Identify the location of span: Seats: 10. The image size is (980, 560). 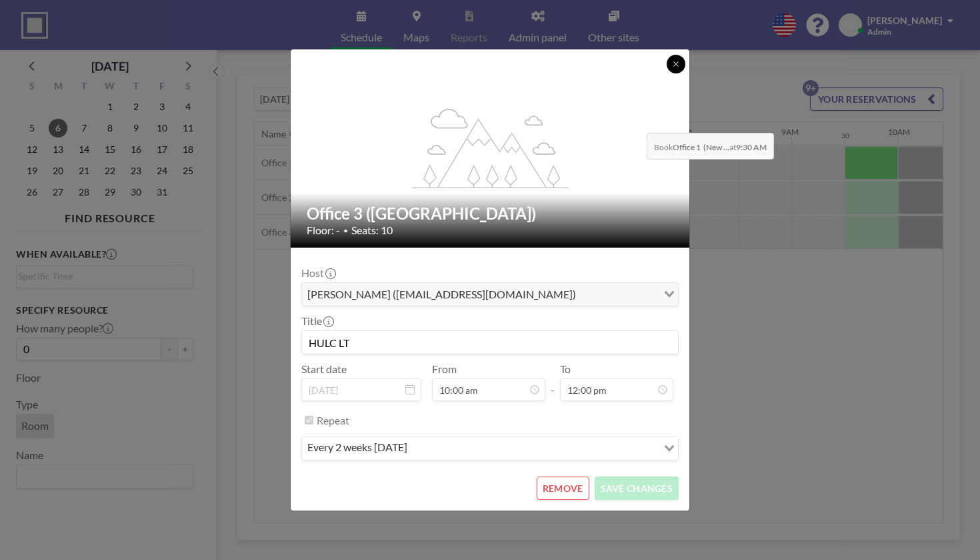
(372, 230).